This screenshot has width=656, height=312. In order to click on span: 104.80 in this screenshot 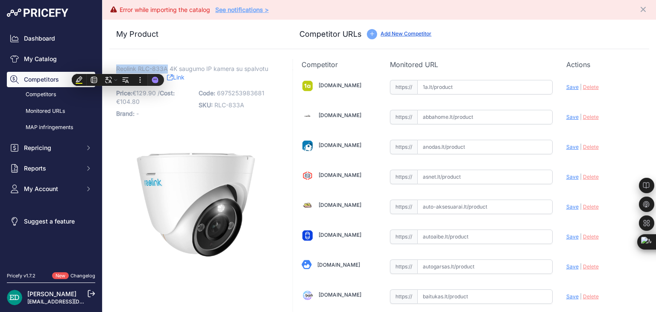, I will do `click(130, 101)`.